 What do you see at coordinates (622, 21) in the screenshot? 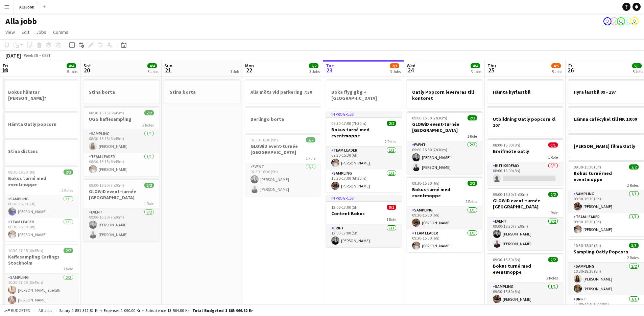
I see `app-user-avatar: Hedda Lagerbielke` at bounding box center [622, 21].